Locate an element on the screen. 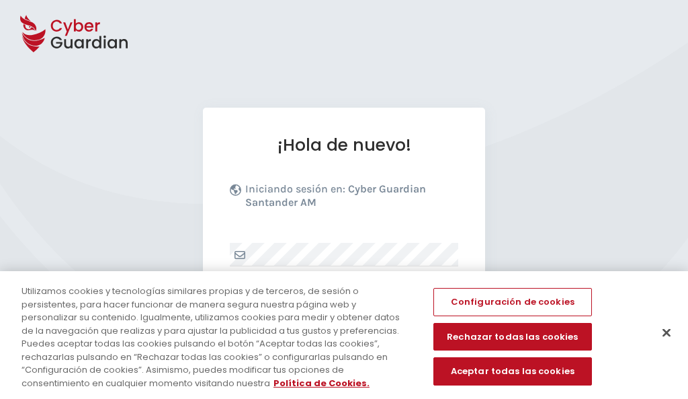 This screenshot has width=688, height=399. b: Cyber Guardian Santander AM is located at coordinates (335, 195).